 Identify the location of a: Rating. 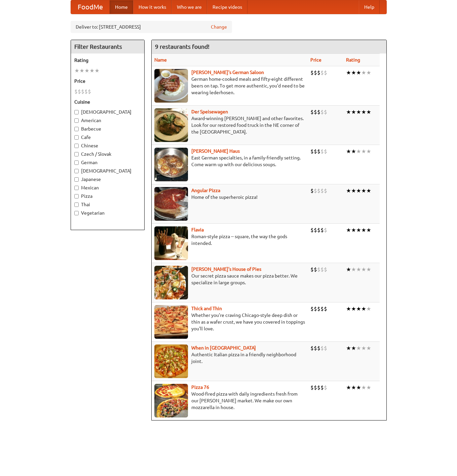
(353, 60).